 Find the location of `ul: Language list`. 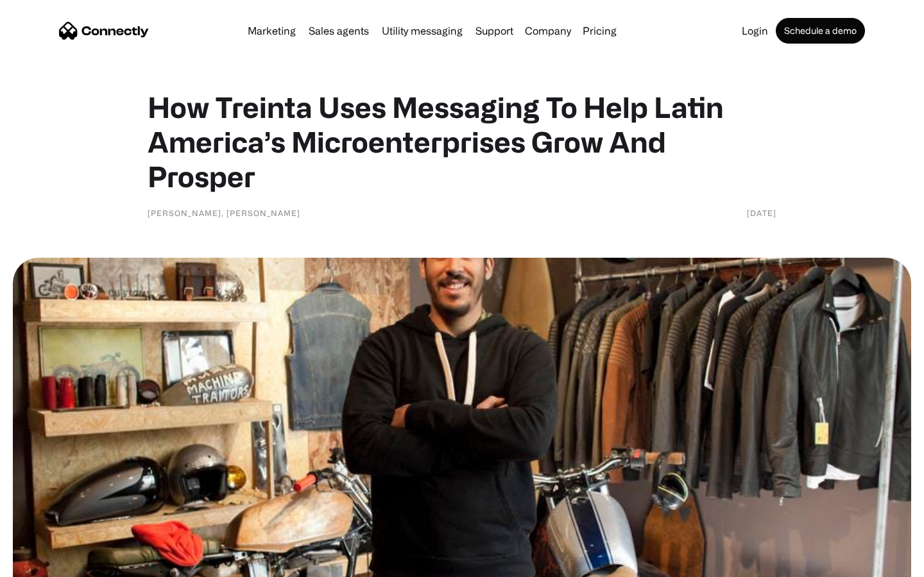

ul: Language list is located at coordinates (51, 564).